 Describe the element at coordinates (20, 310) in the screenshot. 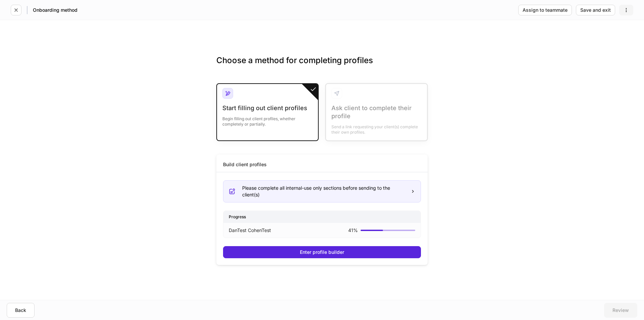

I see `button: Back` at that location.